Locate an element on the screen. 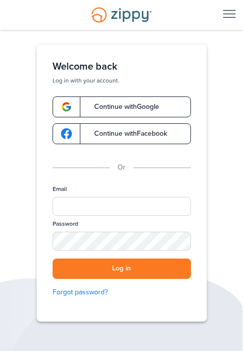 This screenshot has height=351, width=243. p: Or is located at coordinates (122, 167).